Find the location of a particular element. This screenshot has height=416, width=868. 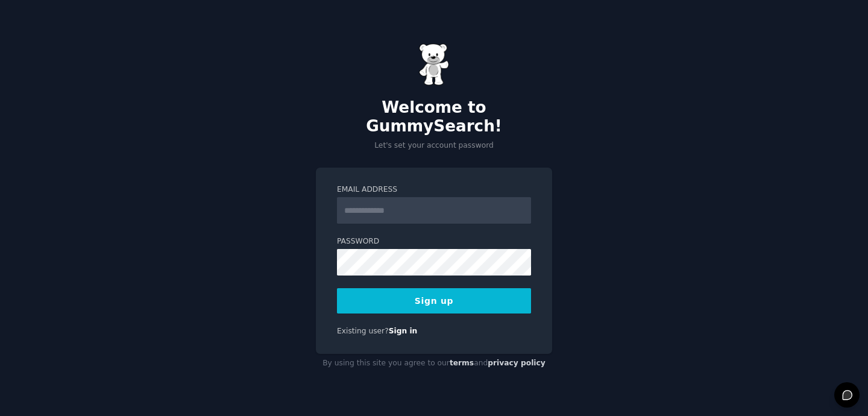

img: Gummy Bear is located at coordinates (434, 65).